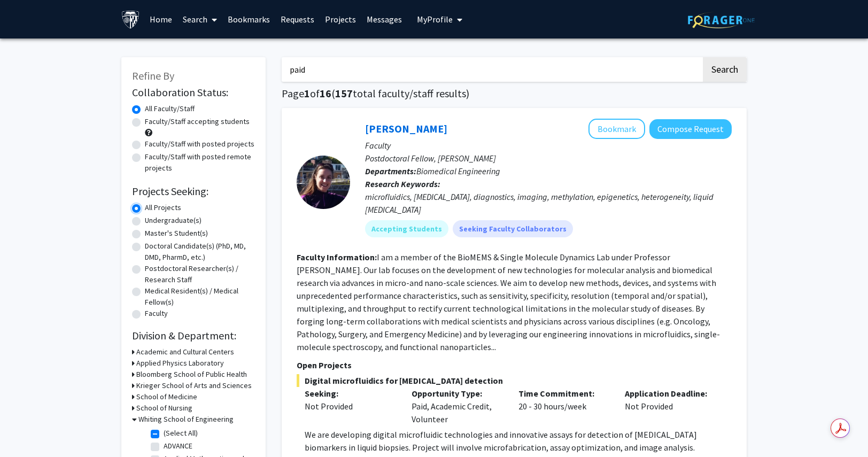  What do you see at coordinates (249, 19) in the screenshot?
I see `a: Bookmarks` at bounding box center [249, 19].